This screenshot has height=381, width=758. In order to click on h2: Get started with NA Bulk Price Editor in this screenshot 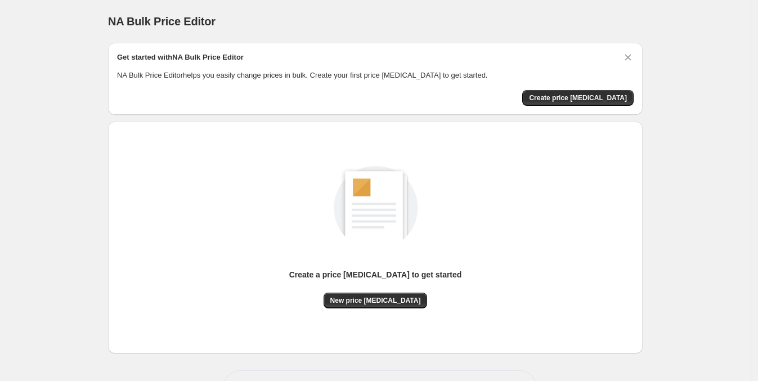, I will do `click(180, 57)`.